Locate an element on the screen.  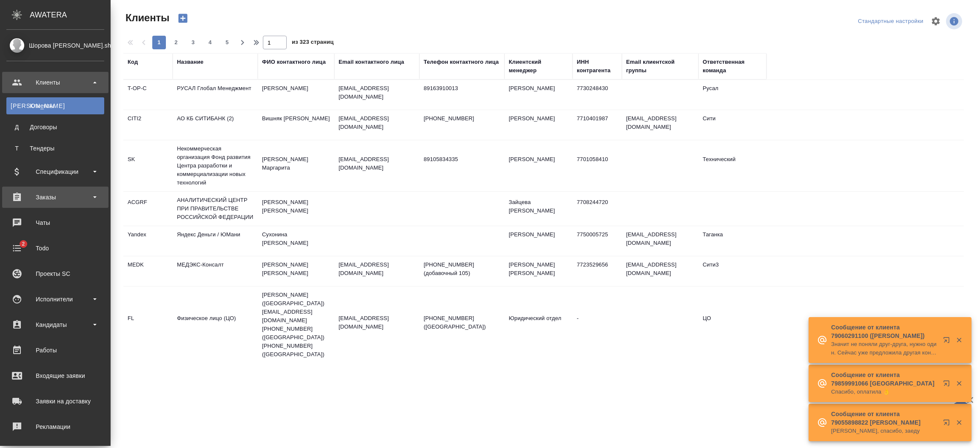
td: Технический is located at coordinates (733, 166).